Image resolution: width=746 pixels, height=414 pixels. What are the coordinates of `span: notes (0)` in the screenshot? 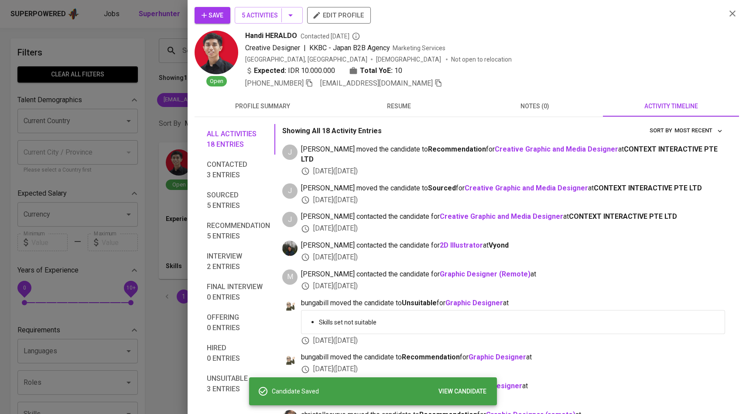 It's located at (535, 106).